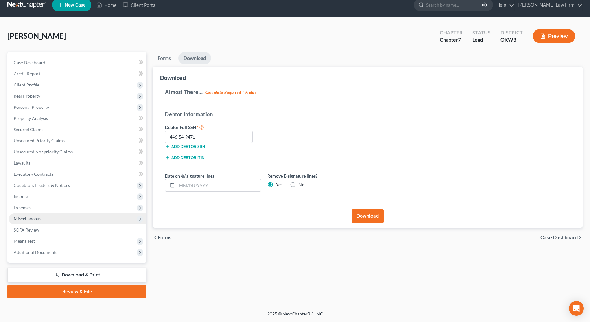 The image size is (590, 322). Describe the element at coordinates (77, 118) in the screenshot. I see `a: Property Analysis` at that location.